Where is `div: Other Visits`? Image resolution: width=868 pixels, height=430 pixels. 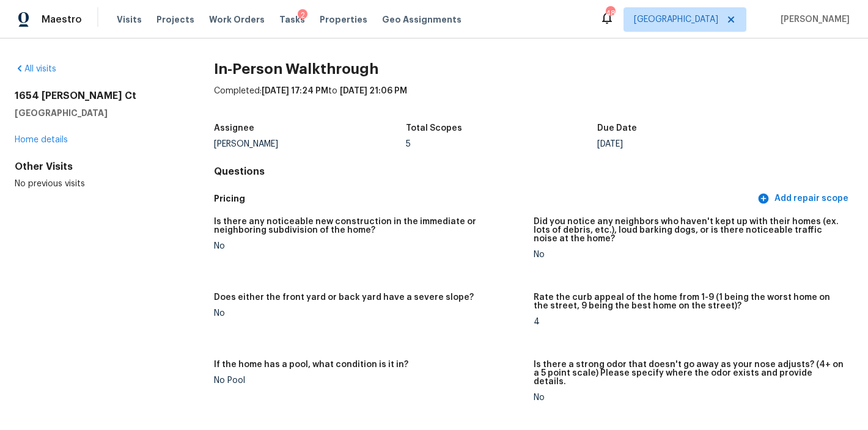
div: Other Visits is located at coordinates (95, 167).